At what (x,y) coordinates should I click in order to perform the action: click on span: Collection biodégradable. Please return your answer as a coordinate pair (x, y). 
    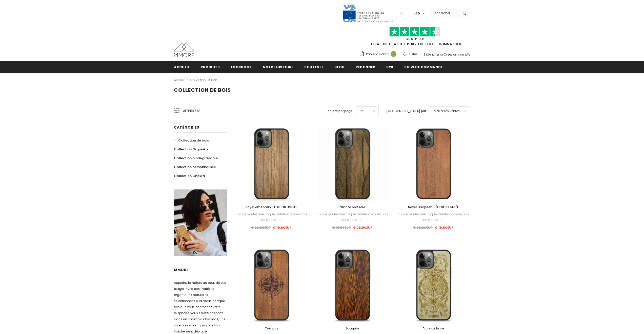
    Looking at the image, I should click on (195, 158).